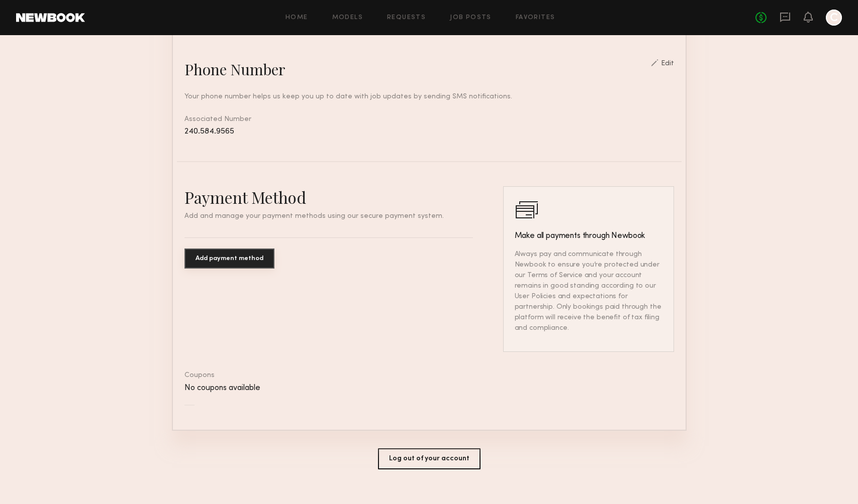 This screenshot has height=504, width=858. I want to click on p: Always pay and communicate through Newbook to ensure you’re protected under our Terms of Service ..., so click(588, 291).